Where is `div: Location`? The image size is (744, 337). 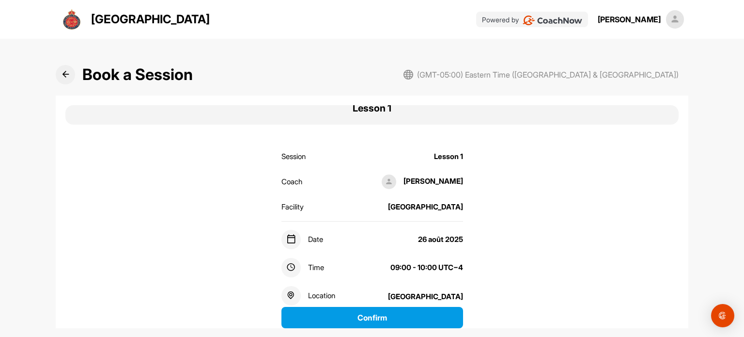 div: Location is located at coordinates (308, 296).